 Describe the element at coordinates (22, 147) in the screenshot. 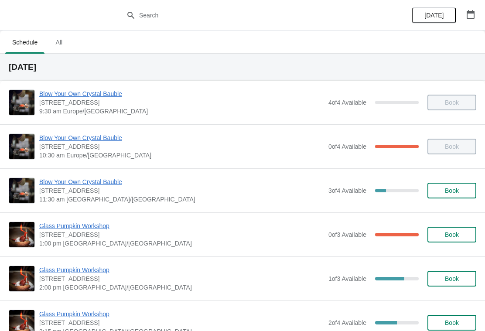

I see `img: Blow Your Own Crystal Bauble | Cumbria Crystal, Canal Street, Ulverston LA12 7LB, UK | 10:30 am E...` at that location.